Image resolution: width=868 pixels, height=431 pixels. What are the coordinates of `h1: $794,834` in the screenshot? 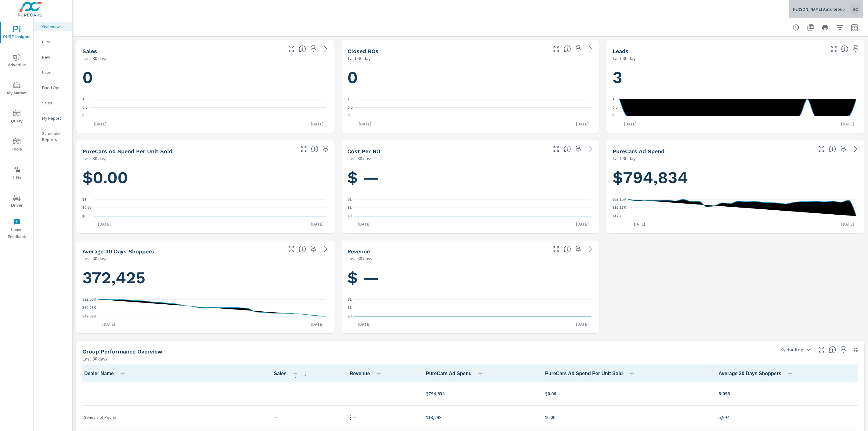 It's located at (735, 178).